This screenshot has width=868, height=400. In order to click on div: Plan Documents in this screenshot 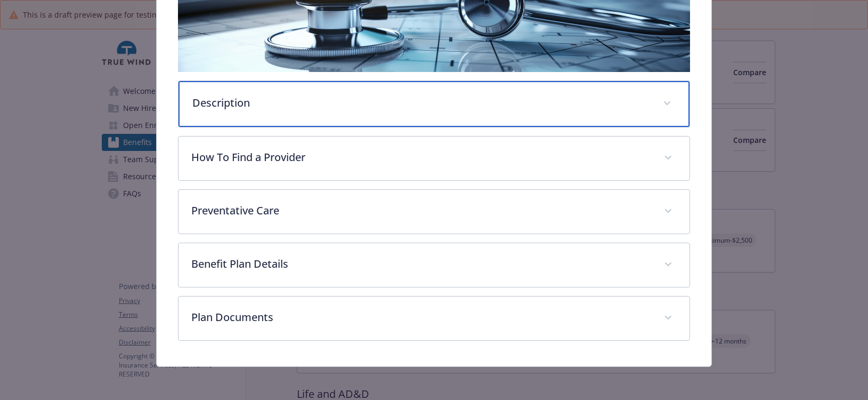, I will do `click(434, 318)`.